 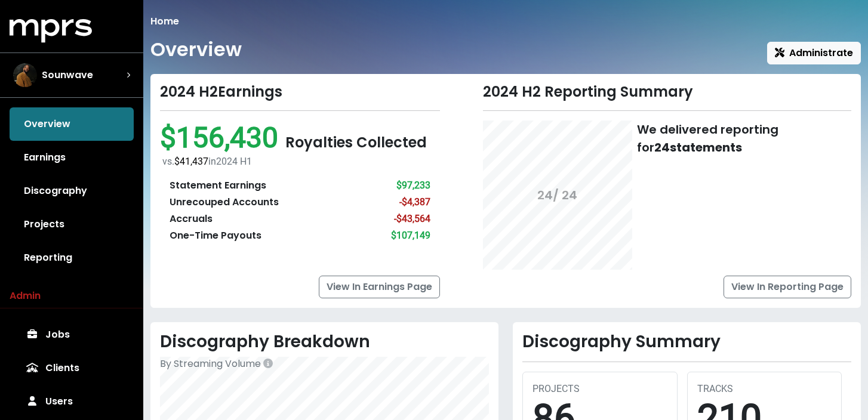 What do you see at coordinates (68, 75) in the screenshot?
I see `span: Sounwave` at bounding box center [68, 75].